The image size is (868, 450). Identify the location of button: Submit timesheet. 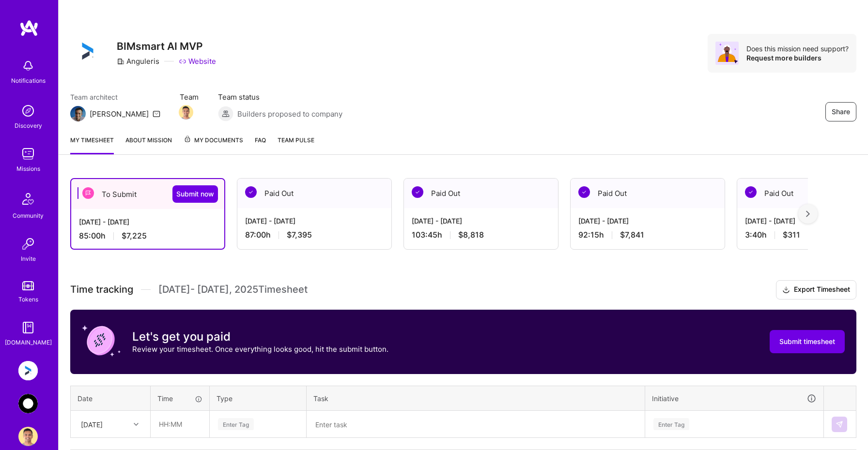
(807, 341).